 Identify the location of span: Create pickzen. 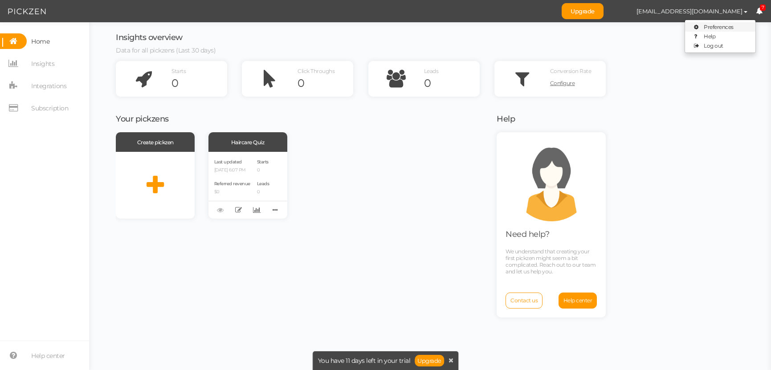
(155, 142).